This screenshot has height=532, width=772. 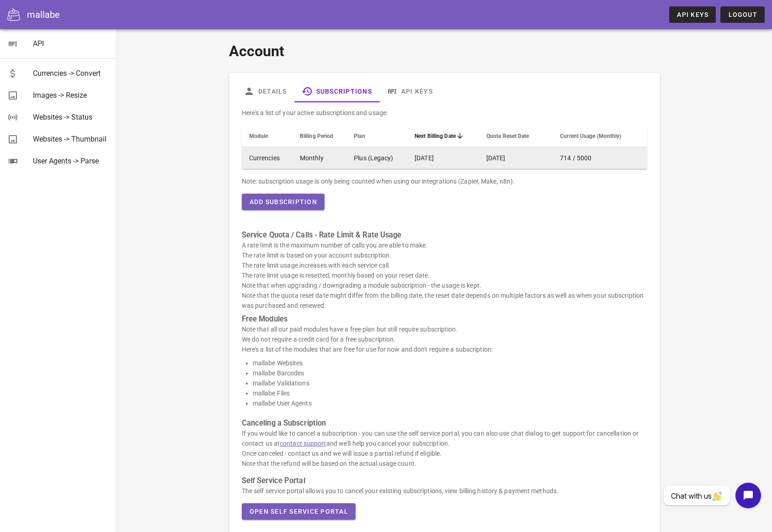 What do you see at coordinates (444, 51) in the screenshot?
I see `h1: Account` at bounding box center [444, 51].